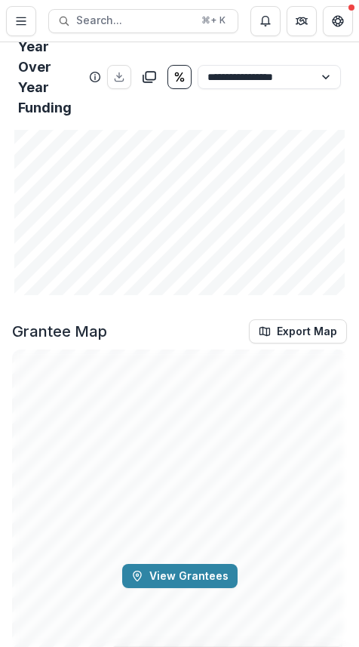 This screenshot has height=647, width=359. Describe the element at coordinates (266, 21) in the screenshot. I see `button: Notifications` at that location.